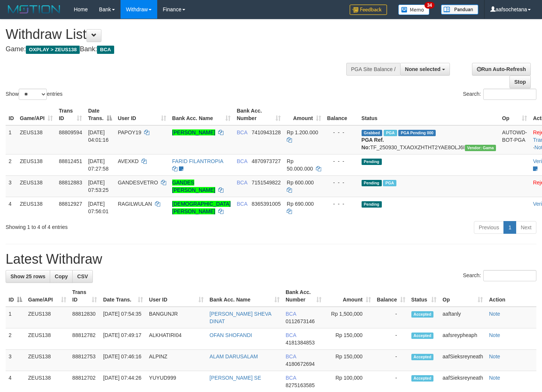  What do you see at coordinates (425, 69) in the screenshot?
I see `button: None selected` at bounding box center [425, 69].